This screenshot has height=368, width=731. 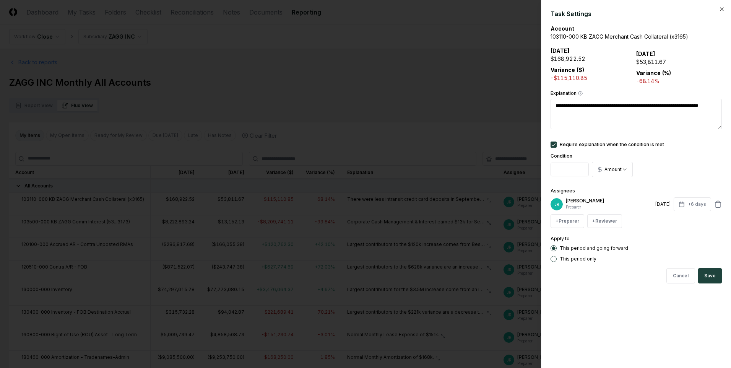 I want to click on h2: Task Settings, so click(x=636, y=14).